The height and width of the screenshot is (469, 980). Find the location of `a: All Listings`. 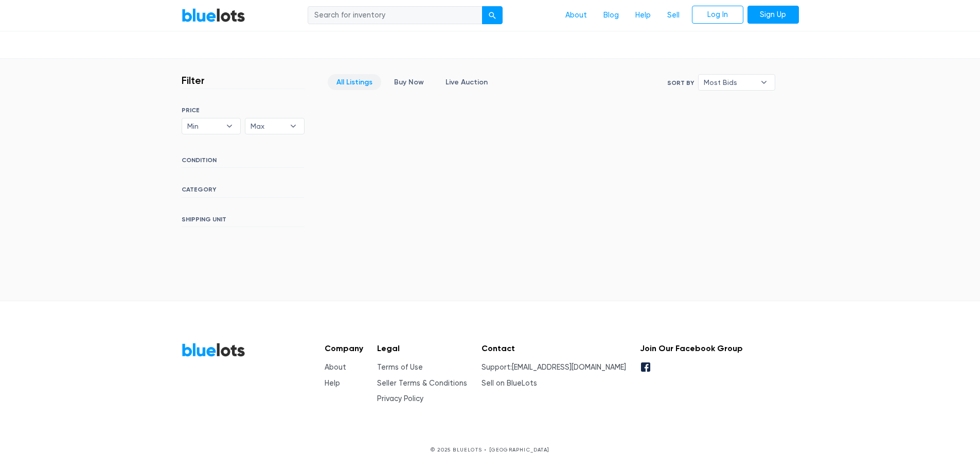

a: All Listings is located at coordinates (355, 82).